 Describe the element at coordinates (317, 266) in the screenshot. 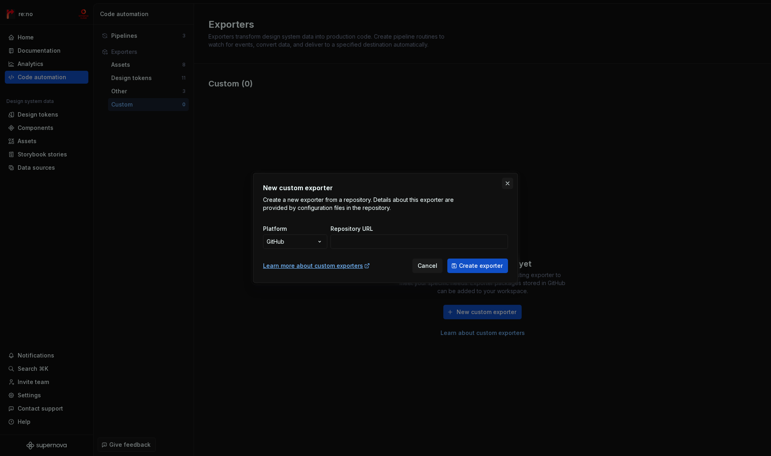

I see `a: Learn more about custom exporters` at that location.